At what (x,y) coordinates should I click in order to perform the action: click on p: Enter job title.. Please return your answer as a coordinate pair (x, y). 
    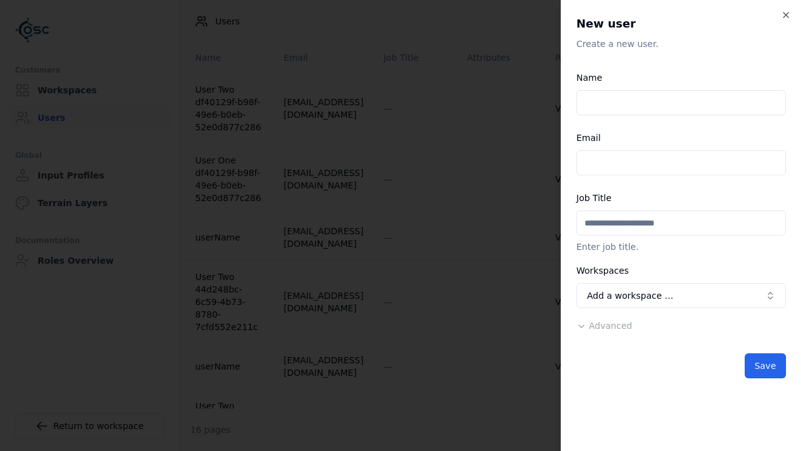
    Looking at the image, I should click on (681, 247).